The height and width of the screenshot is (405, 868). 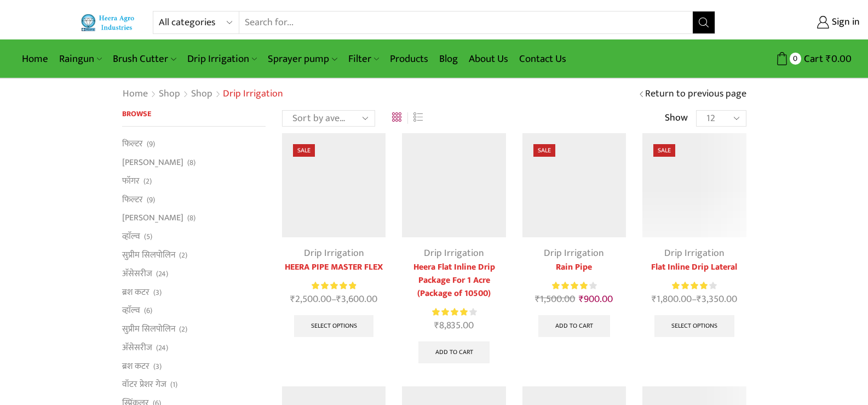 I want to click on a: Sprayer pump, so click(x=302, y=59).